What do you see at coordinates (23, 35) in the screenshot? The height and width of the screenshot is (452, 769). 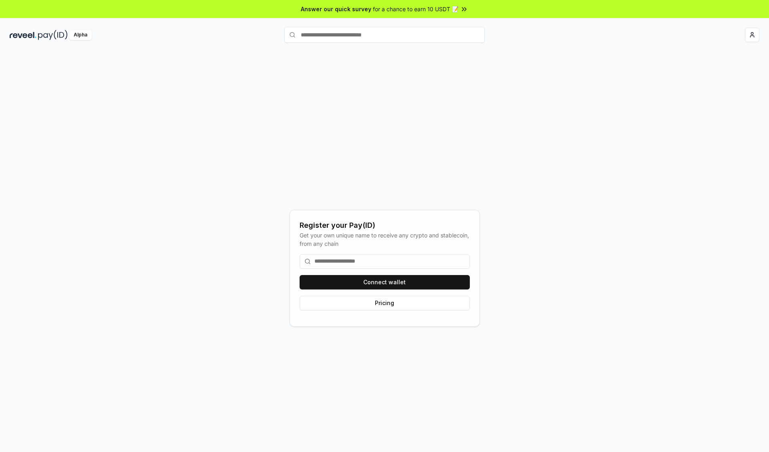 I see `img: reveel_dark` at bounding box center [23, 35].